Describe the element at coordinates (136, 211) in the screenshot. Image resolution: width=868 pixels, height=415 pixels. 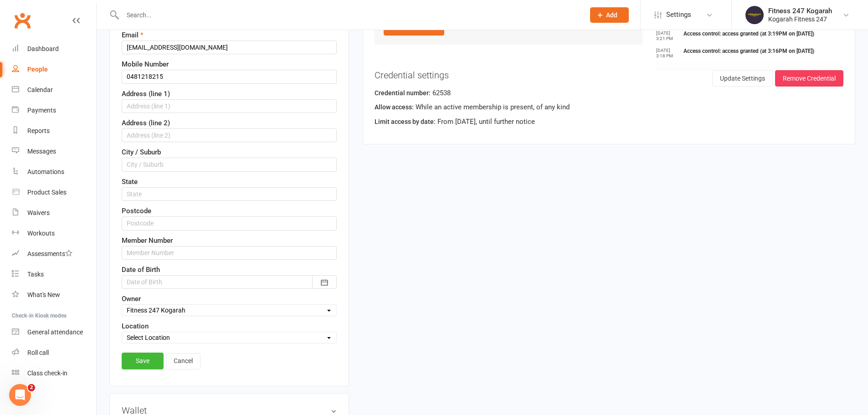
I see `label: Postcode` at that location.